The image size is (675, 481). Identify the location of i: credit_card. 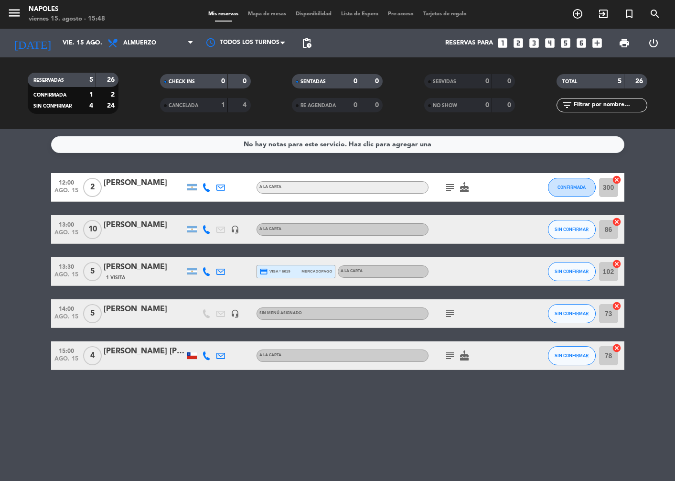
(264, 271).